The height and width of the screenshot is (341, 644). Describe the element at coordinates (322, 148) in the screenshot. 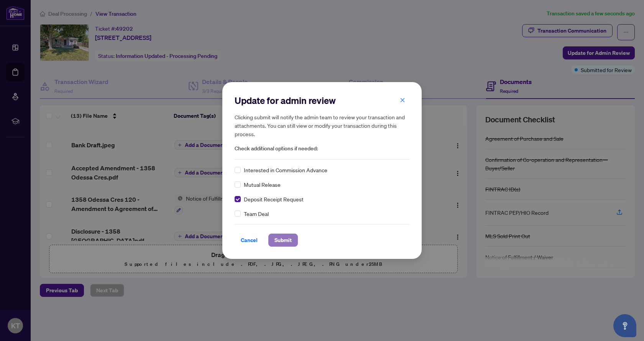

I see `span: Check additional options if needed:` at that location.